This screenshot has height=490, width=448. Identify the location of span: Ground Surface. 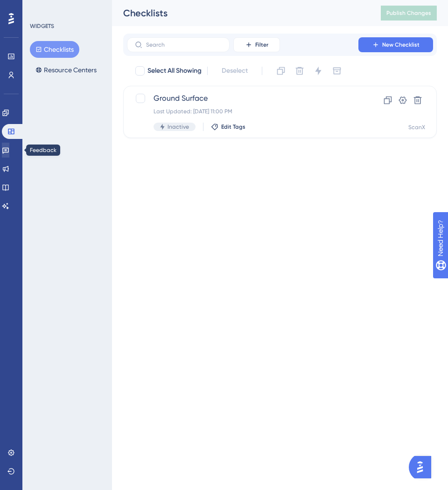
(243, 98).